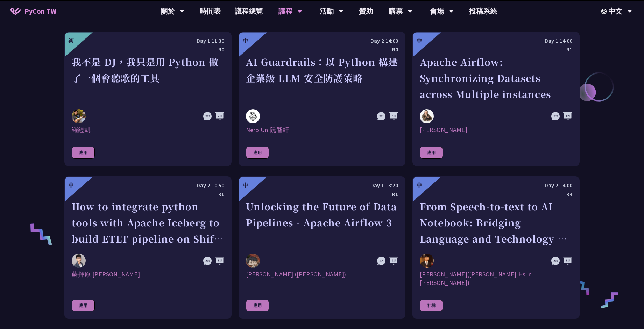  I want to click on a: 中 Day 2 14:00 R0 AI Guardrails：以 Python 構建企業級 LLM 安全防護策略 Nero Un 阮智軒 Nero Un 阮智軒 應用, so click(322, 98).